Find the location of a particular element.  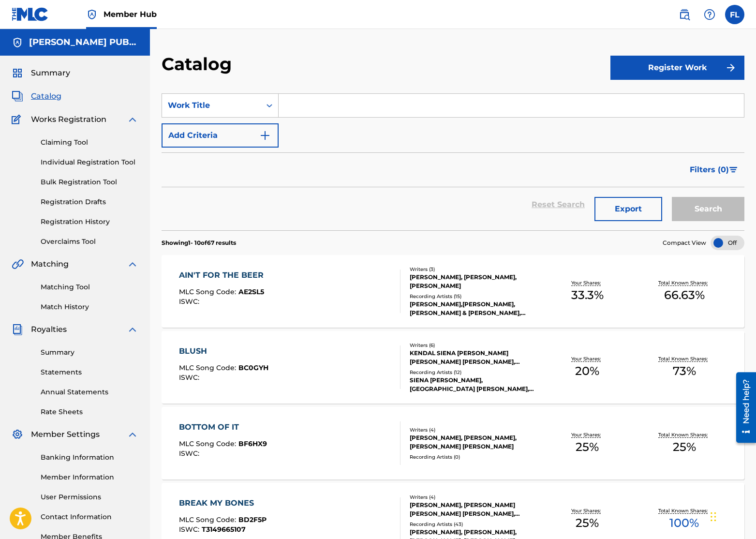

span: Filters ( 0 ) is located at coordinates (710, 170).